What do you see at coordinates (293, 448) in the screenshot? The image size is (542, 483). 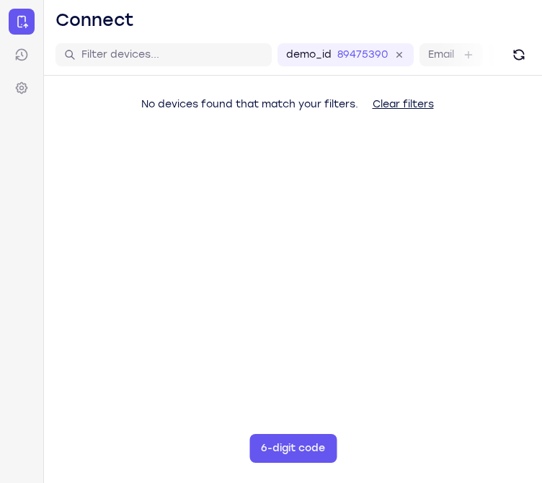 I see `button: 6-digit code` at bounding box center [293, 448].